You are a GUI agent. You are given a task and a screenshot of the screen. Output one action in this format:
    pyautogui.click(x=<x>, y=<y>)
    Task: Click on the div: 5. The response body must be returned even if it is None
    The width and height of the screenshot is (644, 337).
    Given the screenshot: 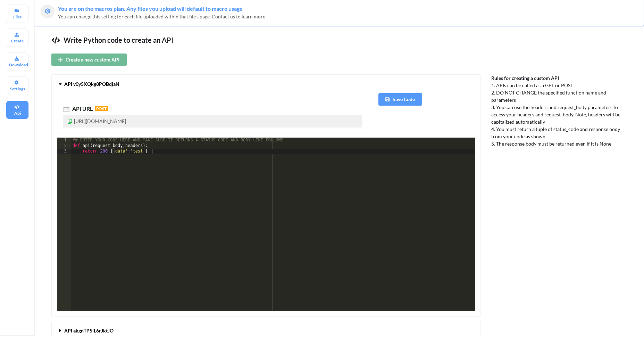 What is the action you would take?
    pyautogui.click(x=559, y=143)
    